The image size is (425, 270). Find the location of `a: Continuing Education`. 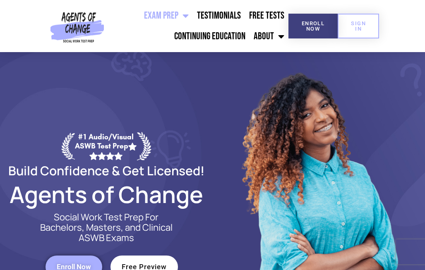

a: Continuing Education is located at coordinates (210, 36).